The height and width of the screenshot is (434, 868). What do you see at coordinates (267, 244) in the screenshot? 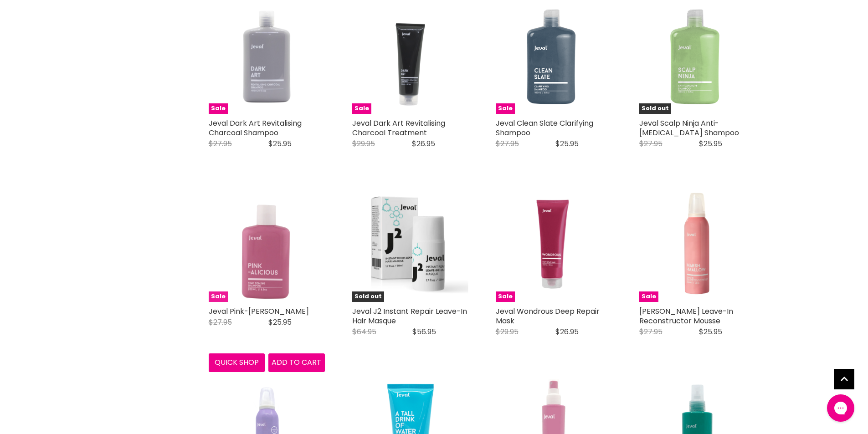
I see `img: Jeval Pink-alicious Shampoo` at bounding box center [267, 244].